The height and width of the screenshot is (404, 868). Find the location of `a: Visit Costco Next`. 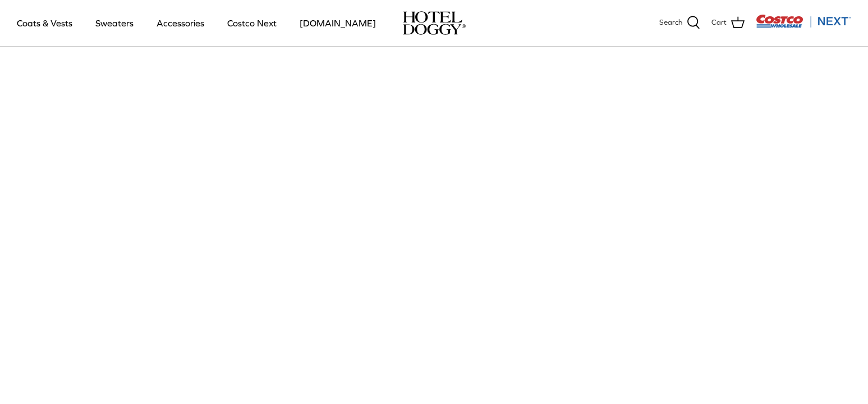

a: Visit Costco Next is located at coordinates (804, 25).